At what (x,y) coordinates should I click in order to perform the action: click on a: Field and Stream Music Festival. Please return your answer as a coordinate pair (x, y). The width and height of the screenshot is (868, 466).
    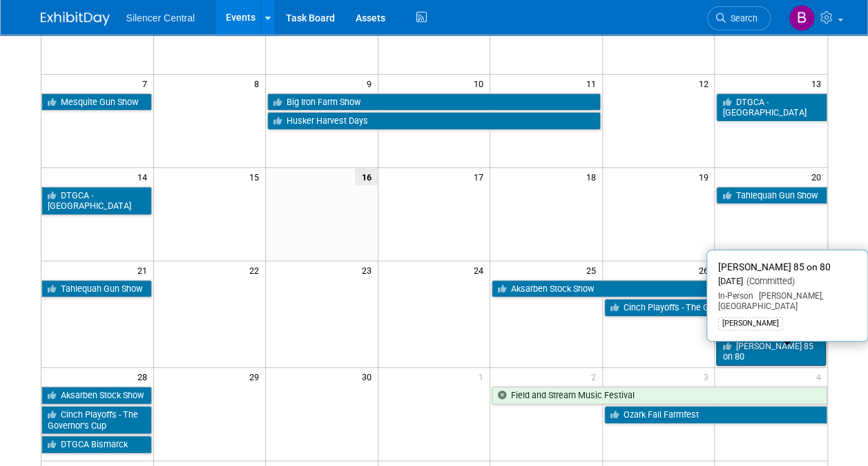
    Looking at the image, I should click on (659, 395).